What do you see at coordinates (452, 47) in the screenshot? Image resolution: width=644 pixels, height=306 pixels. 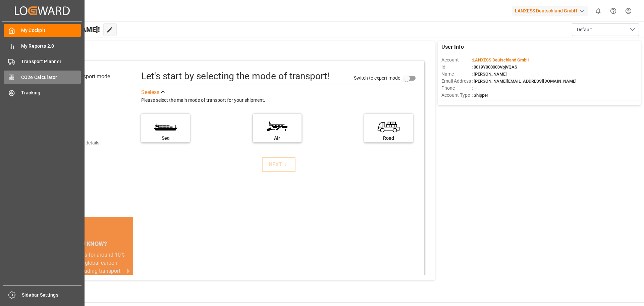 I see `span: User Info` at bounding box center [452, 47].